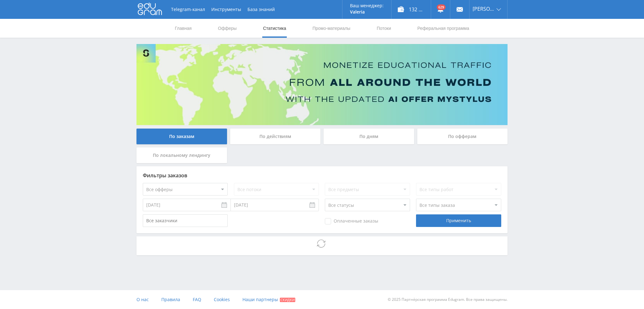  What do you see at coordinates (322, 85) in the screenshot?
I see `img: Banner` at bounding box center [322, 85].